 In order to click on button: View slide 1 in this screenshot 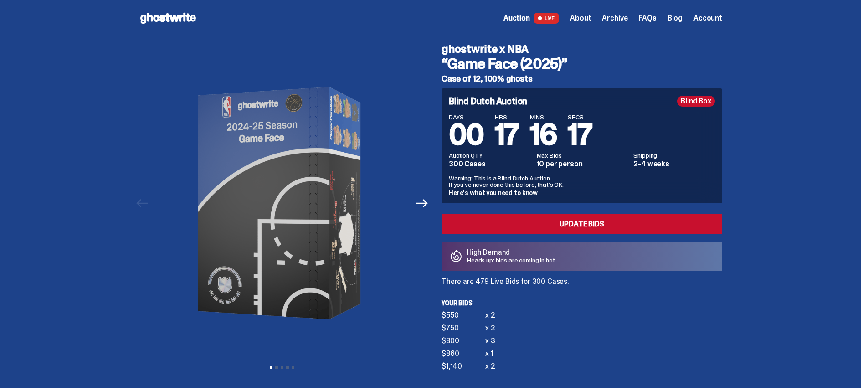, I will do `click(271, 368)`.